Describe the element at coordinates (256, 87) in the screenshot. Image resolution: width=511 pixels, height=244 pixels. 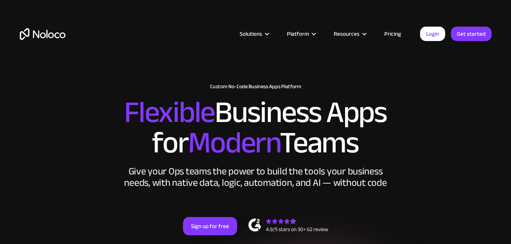
I see `h1: Custom No-Code Business Apps Platform` at that location.